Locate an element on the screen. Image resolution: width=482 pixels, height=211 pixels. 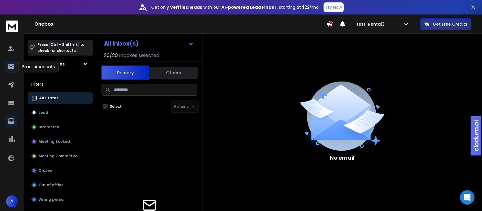
label: Select is located at coordinates (116, 106).